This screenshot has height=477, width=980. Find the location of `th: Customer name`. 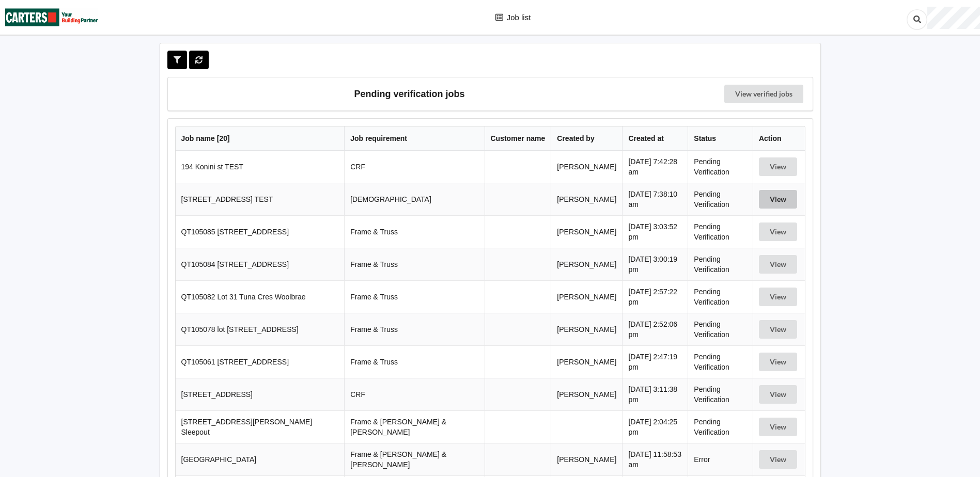

th: Customer name is located at coordinates (518, 138).